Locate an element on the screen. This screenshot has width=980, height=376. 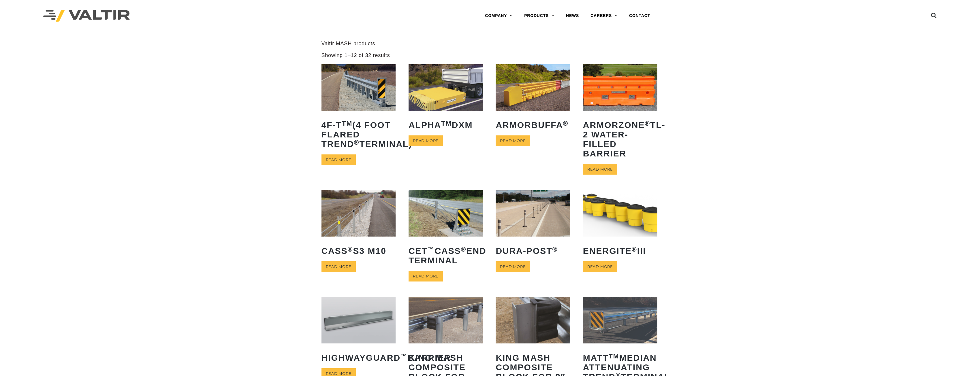
a: ArmorZone®TL-2 Water-Filled Barrier is located at coordinates (620, 114).